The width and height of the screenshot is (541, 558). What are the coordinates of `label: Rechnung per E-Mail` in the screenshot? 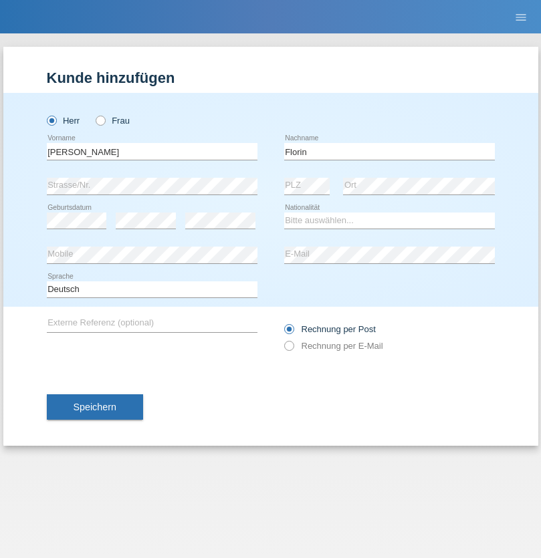 It's located at (333, 346).